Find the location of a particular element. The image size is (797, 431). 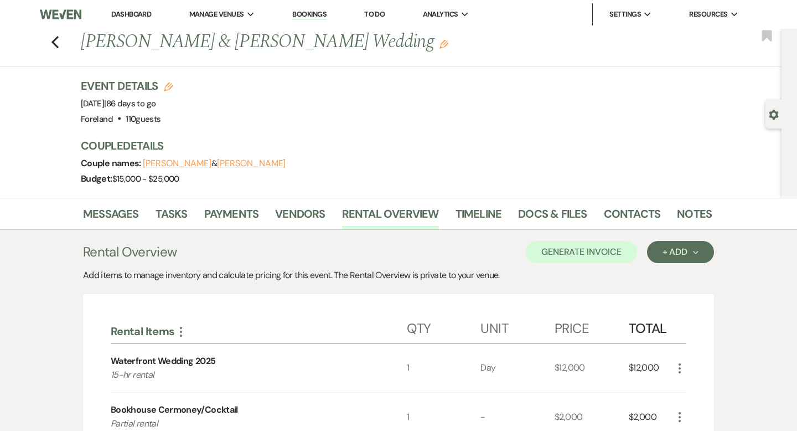

div: Add items to manage inventory and calculate pricing for this event. The Rental Overview is privat... is located at coordinates (399, 275).